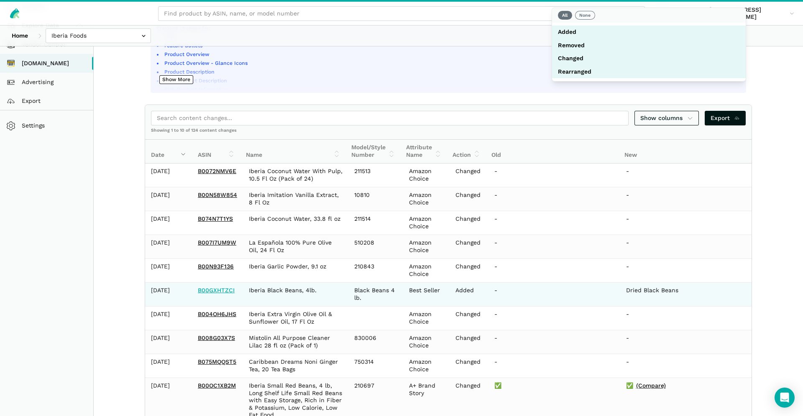 The height and width of the screenshot is (416, 803). I want to click on a: B007I7UM9W, so click(217, 243).